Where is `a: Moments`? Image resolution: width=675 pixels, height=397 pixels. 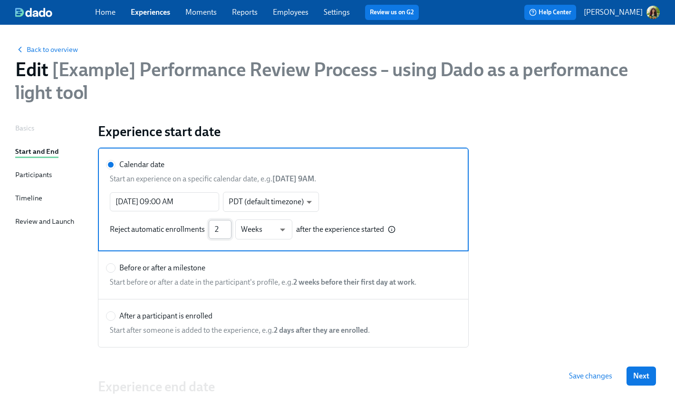 a: Moments is located at coordinates (201, 12).